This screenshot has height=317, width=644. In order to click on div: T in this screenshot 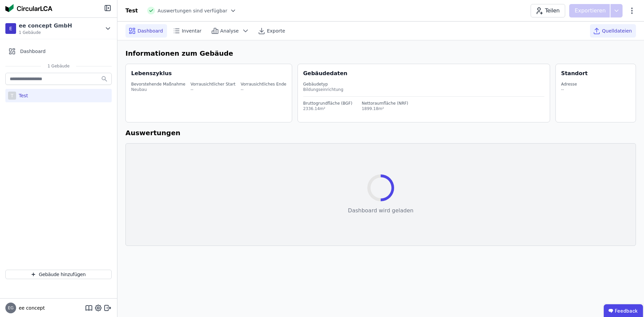, I will do `click(12, 95)`.